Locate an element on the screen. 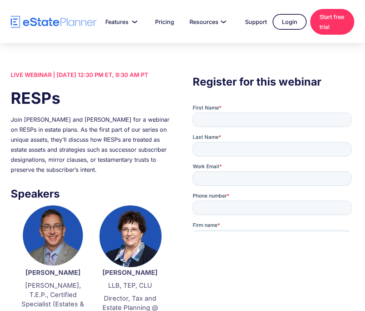 The image size is (365, 311). a: Resources is located at coordinates (207, 22).